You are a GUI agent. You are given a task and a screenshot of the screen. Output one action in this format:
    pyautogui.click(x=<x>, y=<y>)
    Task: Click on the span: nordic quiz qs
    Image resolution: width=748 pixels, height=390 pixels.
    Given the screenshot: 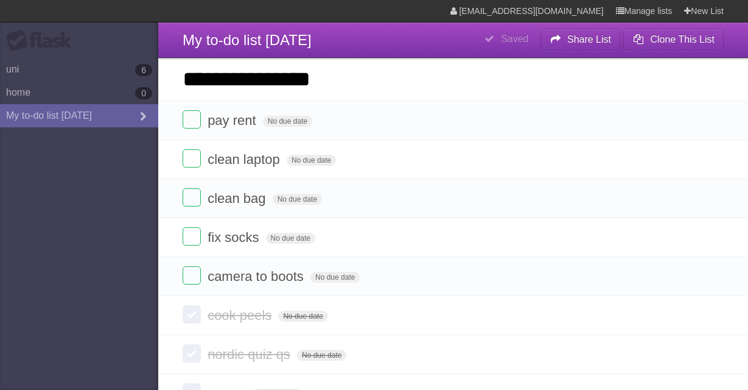 What is the action you would take?
    pyautogui.click(x=250, y=354)
    